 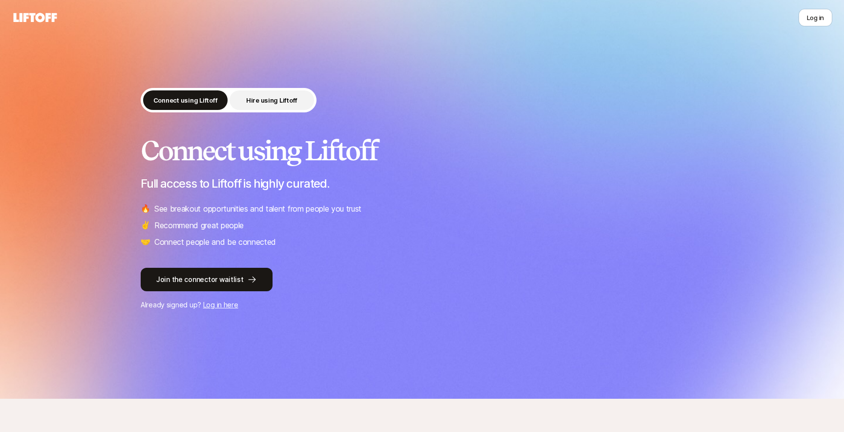 What do you see at coordinates (422, 184) in the screenshot?
I see `p: Full access to Liftoff is highly curated.` at bounding box center [422, 184].